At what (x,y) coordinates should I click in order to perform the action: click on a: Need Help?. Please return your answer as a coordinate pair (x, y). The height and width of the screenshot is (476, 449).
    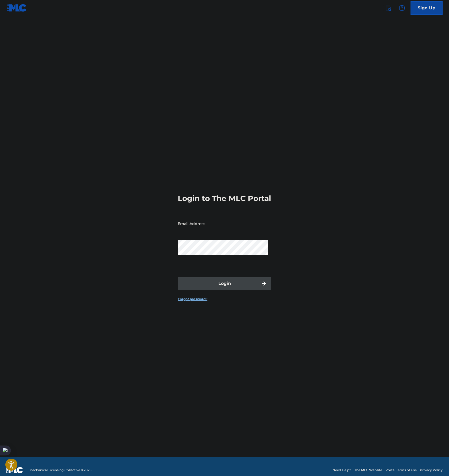
    Looking at the image, I should click on (342, 470).